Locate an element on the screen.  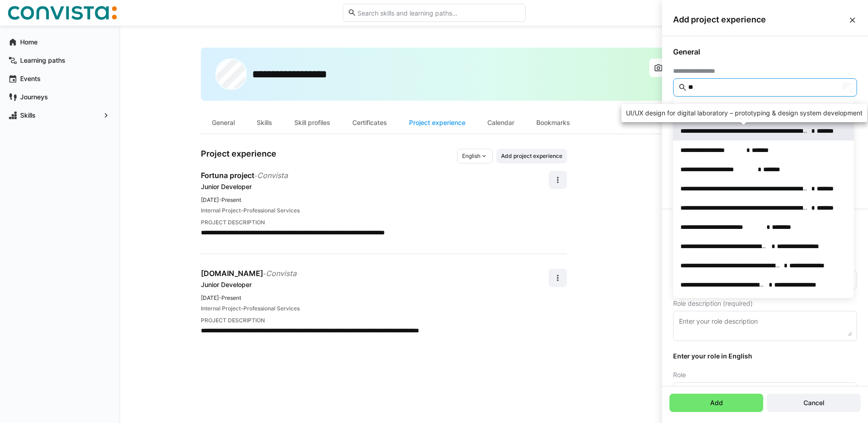
span: Enter your role in English is located at coordinates (765, 356).